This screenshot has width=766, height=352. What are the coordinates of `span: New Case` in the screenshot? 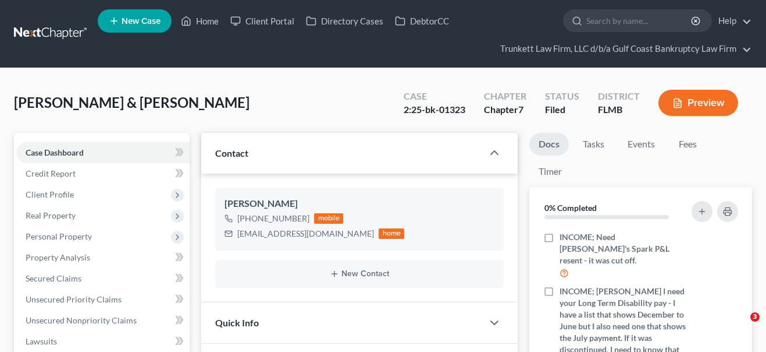 It's located at (141, 21).